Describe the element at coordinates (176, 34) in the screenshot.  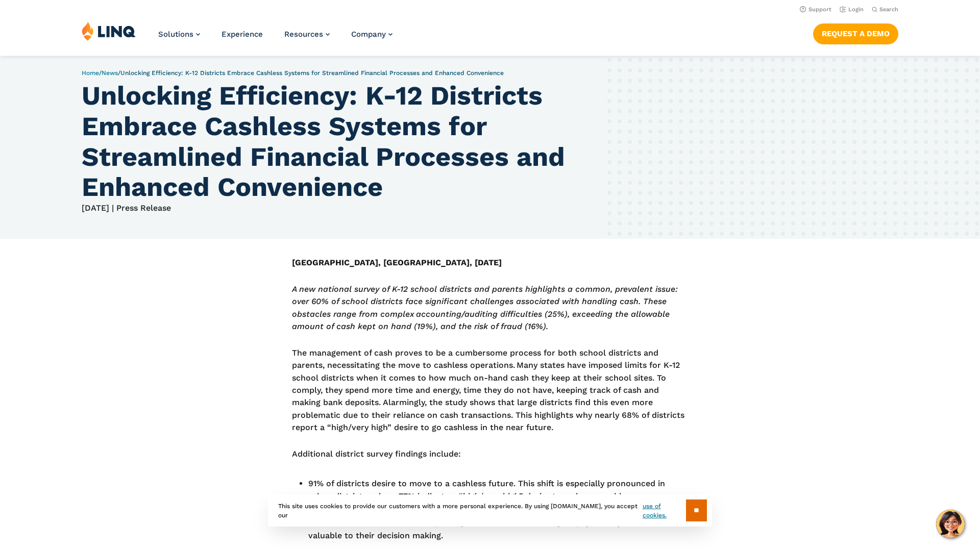
I see `span: Solutions` at that location.